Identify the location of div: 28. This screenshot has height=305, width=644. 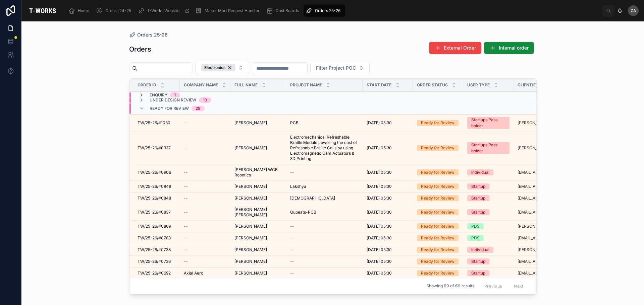
(198, 109).